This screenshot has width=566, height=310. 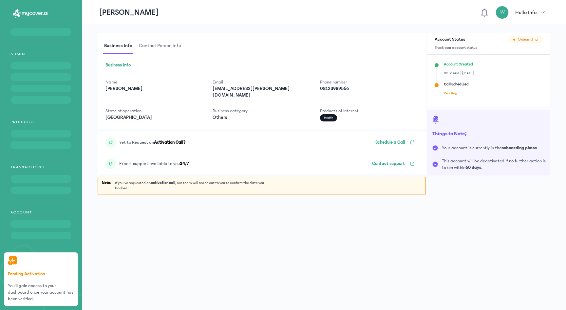 I want to click on p: 08123989566, so click(x=369, y=89).